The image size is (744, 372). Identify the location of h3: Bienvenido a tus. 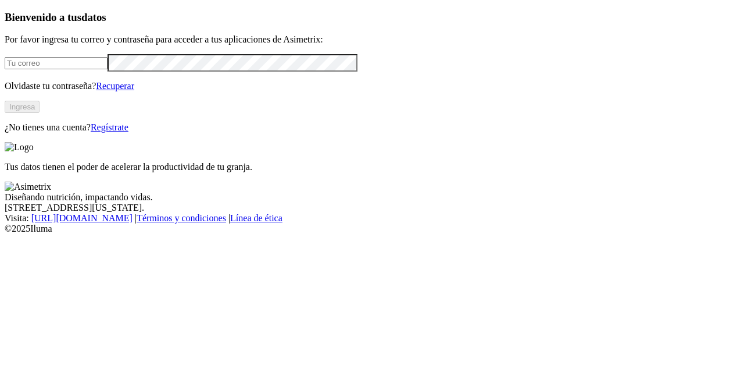
(372, 17).